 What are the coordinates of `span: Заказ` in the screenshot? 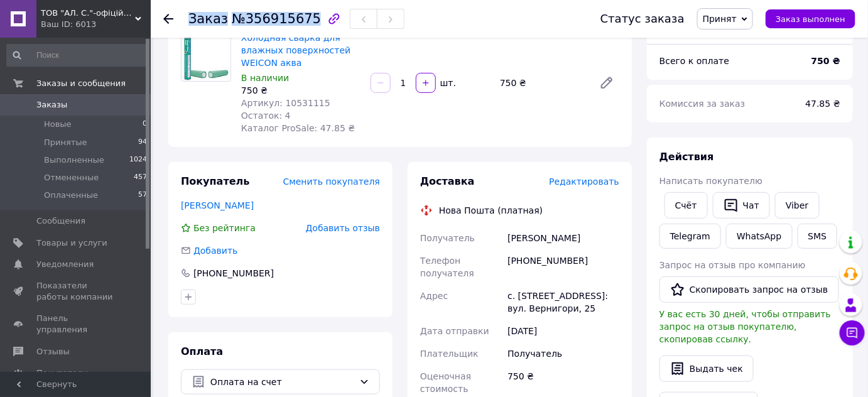 It's located at (208, 19).